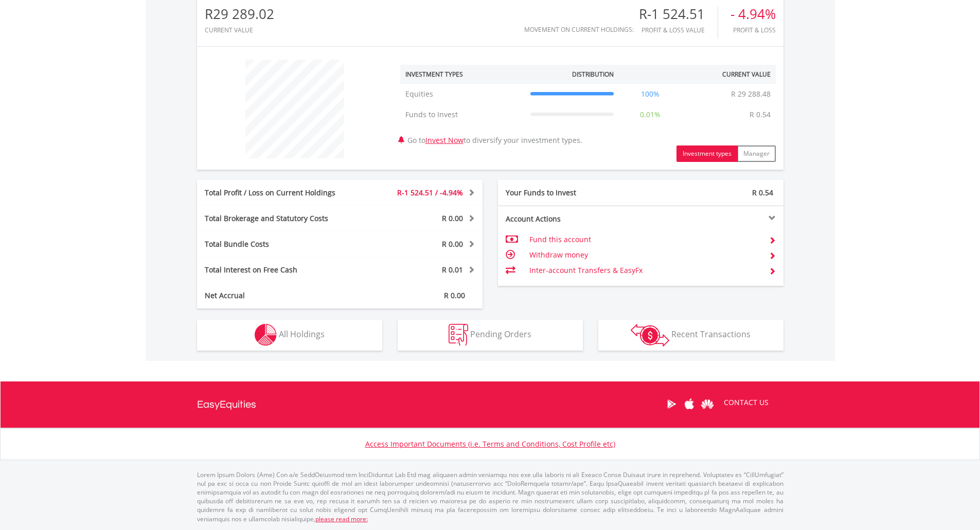 The width and height of the screenshot is (980, 530). I want to click on div: - 4.94%, so click(753, 14).